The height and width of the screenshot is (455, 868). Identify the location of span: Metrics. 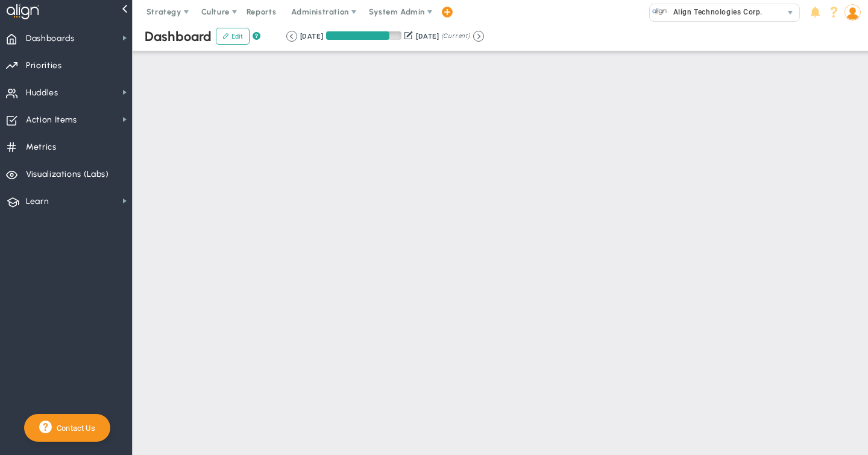
(41, 147).